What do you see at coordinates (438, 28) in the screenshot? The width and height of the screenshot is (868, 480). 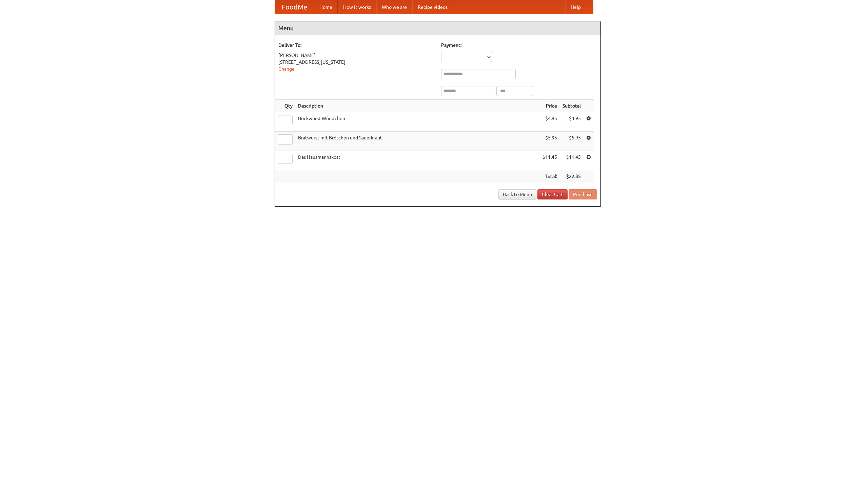 I see `h4: Menu` at bounding box center [438, 28].